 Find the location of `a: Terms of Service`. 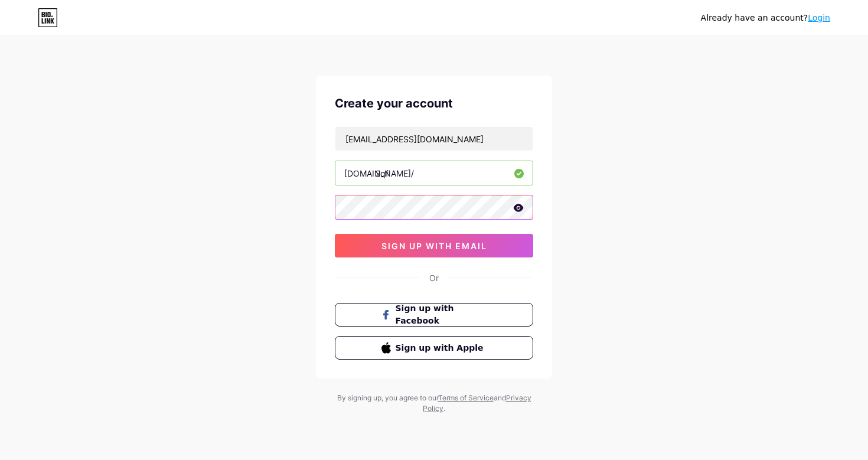

a: Terms of Service is located at coordinates (466, 397).